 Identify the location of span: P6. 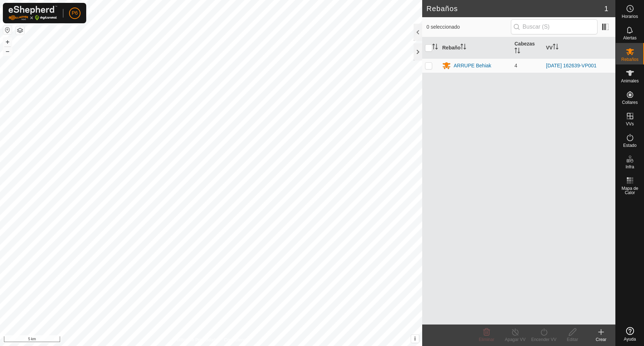
(74, 13).